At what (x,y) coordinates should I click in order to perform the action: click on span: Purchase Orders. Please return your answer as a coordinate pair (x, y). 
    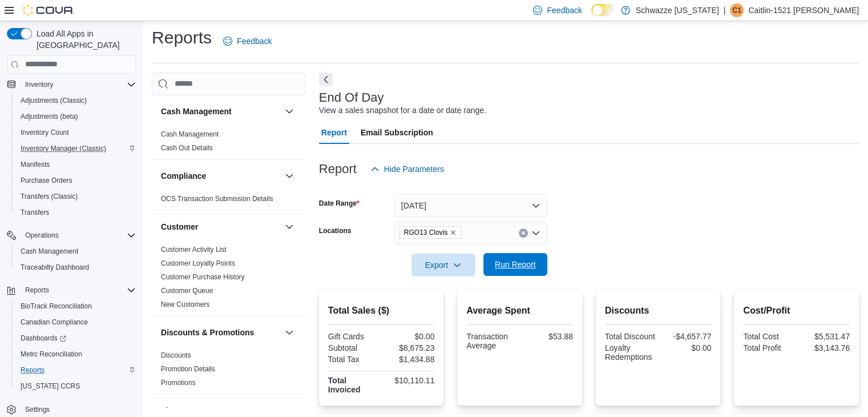
    Looking at the image, I should click on (76, 181).